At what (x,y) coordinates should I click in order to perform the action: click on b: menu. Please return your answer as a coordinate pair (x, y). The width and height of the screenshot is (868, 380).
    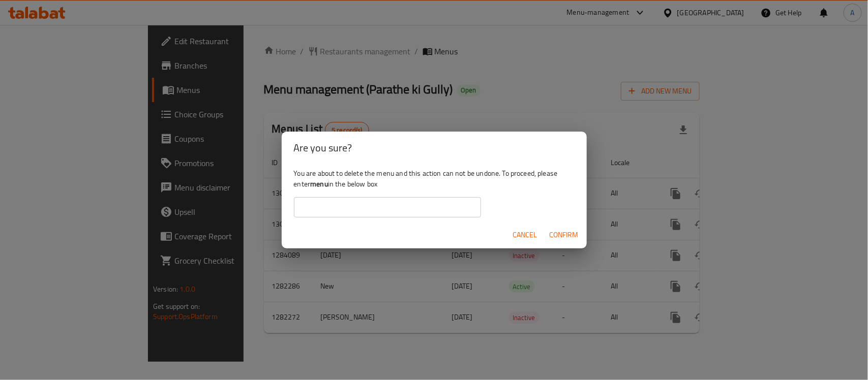
    Looking at the image, I should click on (318, 184).